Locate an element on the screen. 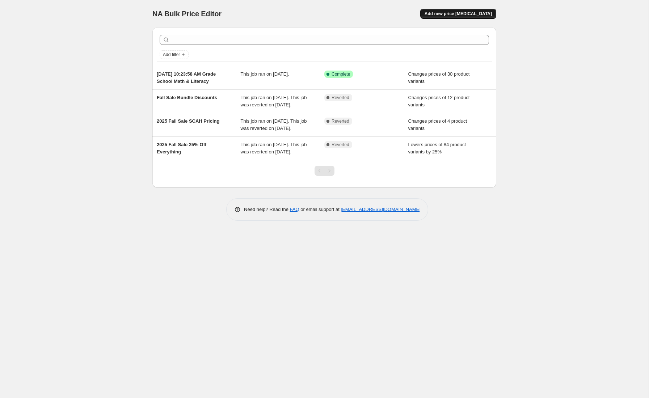  span: Complete is located at coordinates (341, 74).